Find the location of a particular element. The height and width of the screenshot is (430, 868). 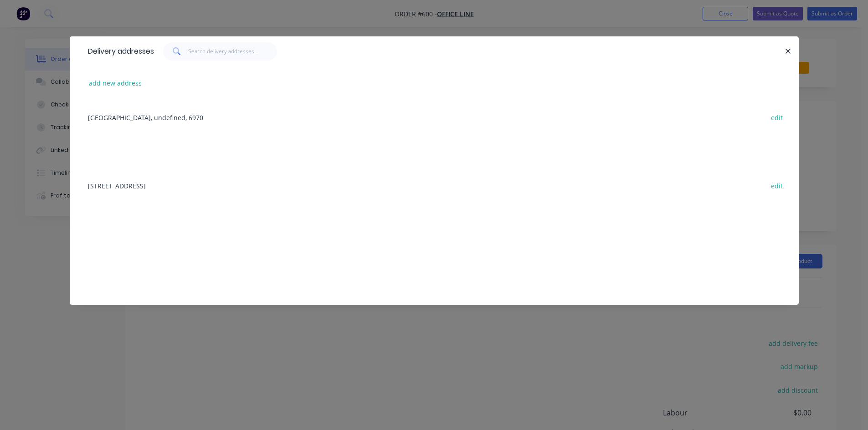

button: add new address is located at coordinates (115, 83).